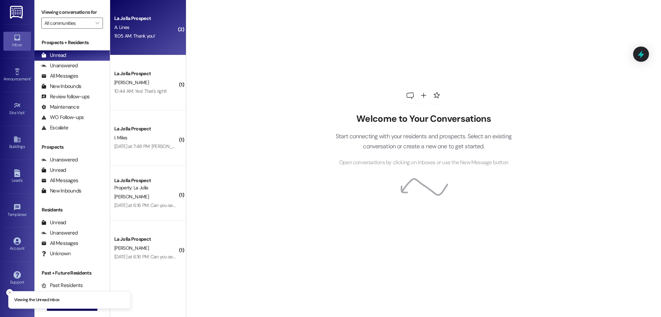 This screenshot has height=317, width=661. I want to click on a: Support, so click(17, 278).